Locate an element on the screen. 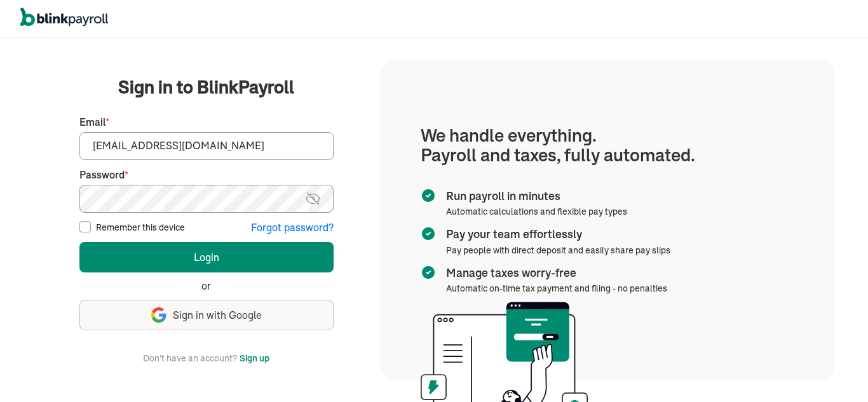 The image size is (868, 402). span: Sign in to BlinkPayroll is located at coordinates (206, 87).